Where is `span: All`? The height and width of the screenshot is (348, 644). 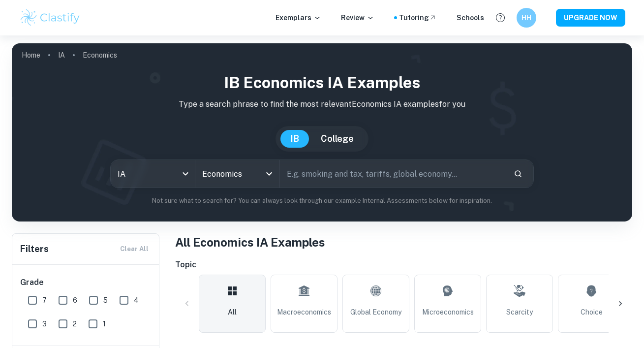 span: All is located at coordinates (232, 312).